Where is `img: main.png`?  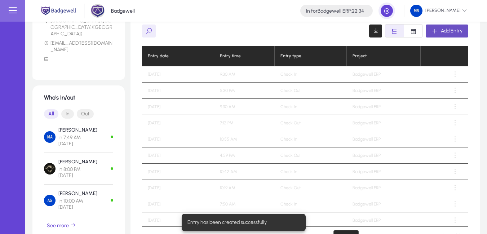 img: main.png is located at coordinates (58, 11).